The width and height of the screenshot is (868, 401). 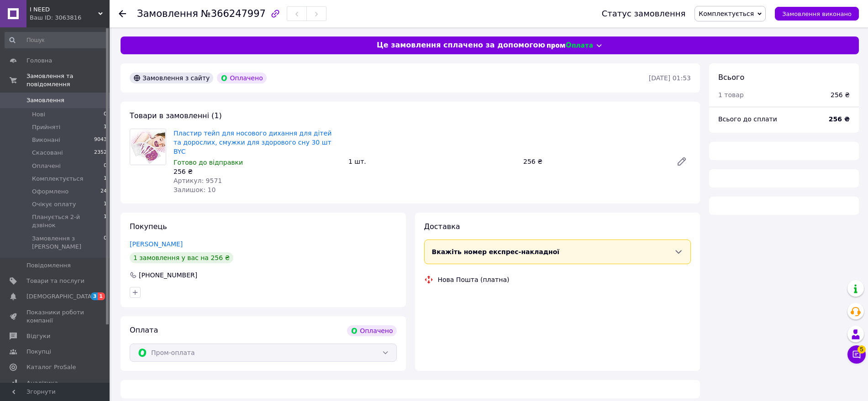 What do you see at coordinates (194, 190) in the screenshot?
I see `span: Залишок: 10` at bounding box center [194, 190].